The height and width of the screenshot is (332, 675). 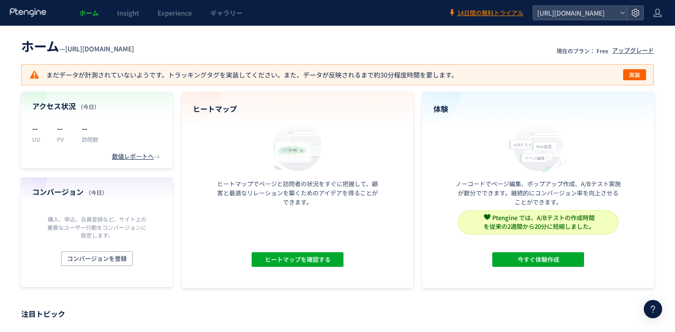 What do you see at coordinates (298, 260) in the screenshot?
I see `button: ヒートマップを確認する` at bounding box center [298, 260].